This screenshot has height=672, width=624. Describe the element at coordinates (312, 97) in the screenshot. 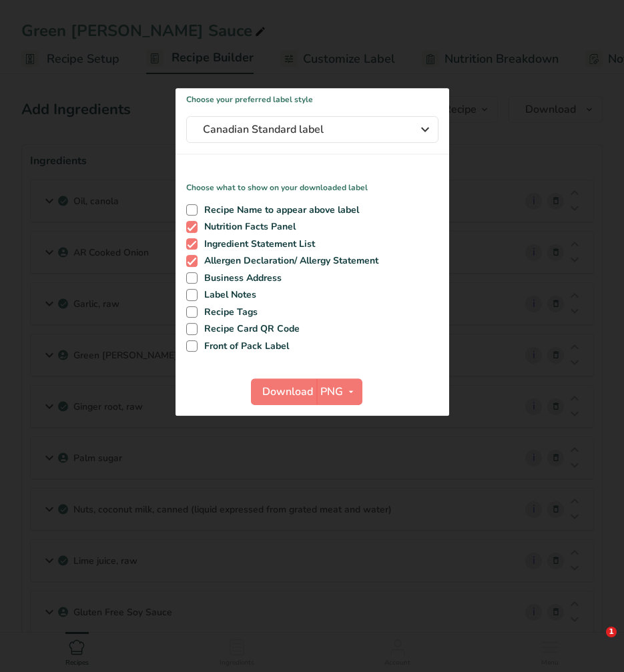

I see `h1: Choose your preferred label style` at that location.